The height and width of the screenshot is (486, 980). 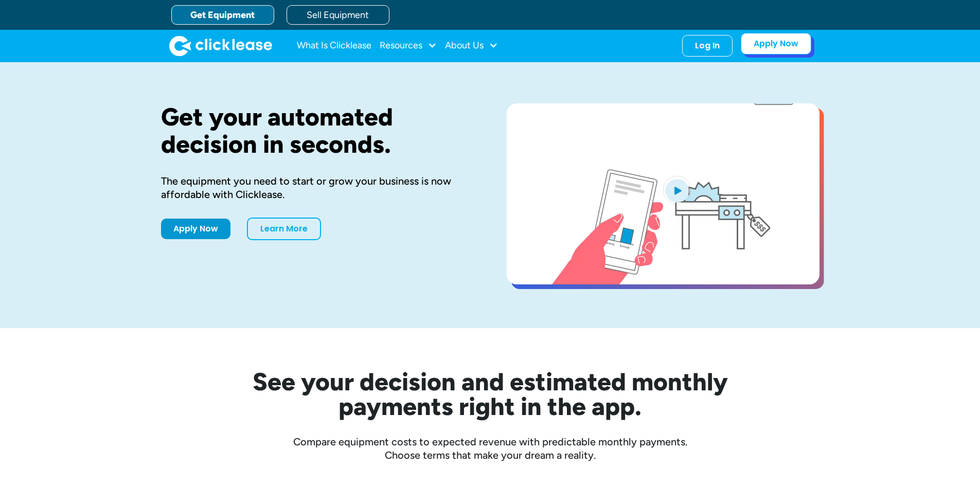 I want to click on a: Sell Equipment, so click(x=338, y=15).